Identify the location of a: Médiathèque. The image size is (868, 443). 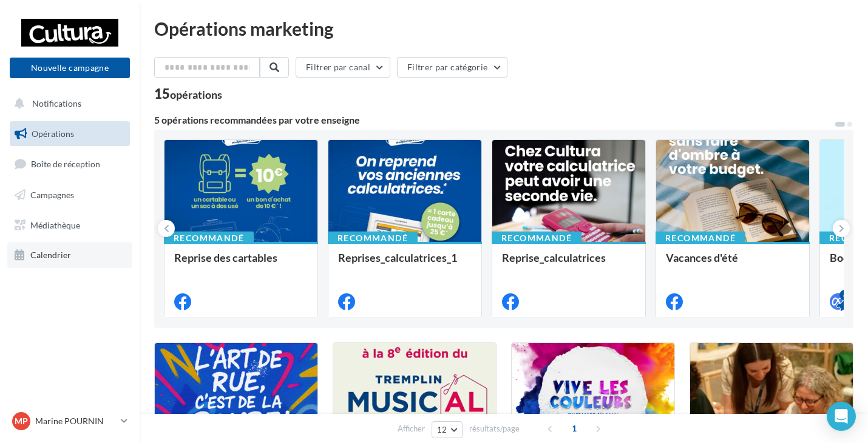
(70, 226).